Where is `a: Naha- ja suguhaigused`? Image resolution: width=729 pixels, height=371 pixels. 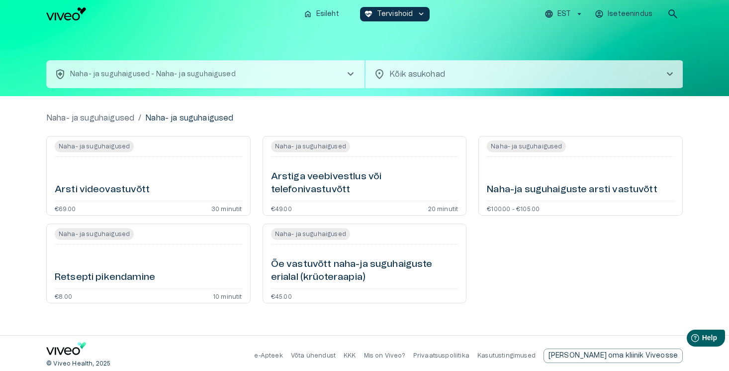
a: Naha- ja suguhaigused is located at coordinates (90, 118).